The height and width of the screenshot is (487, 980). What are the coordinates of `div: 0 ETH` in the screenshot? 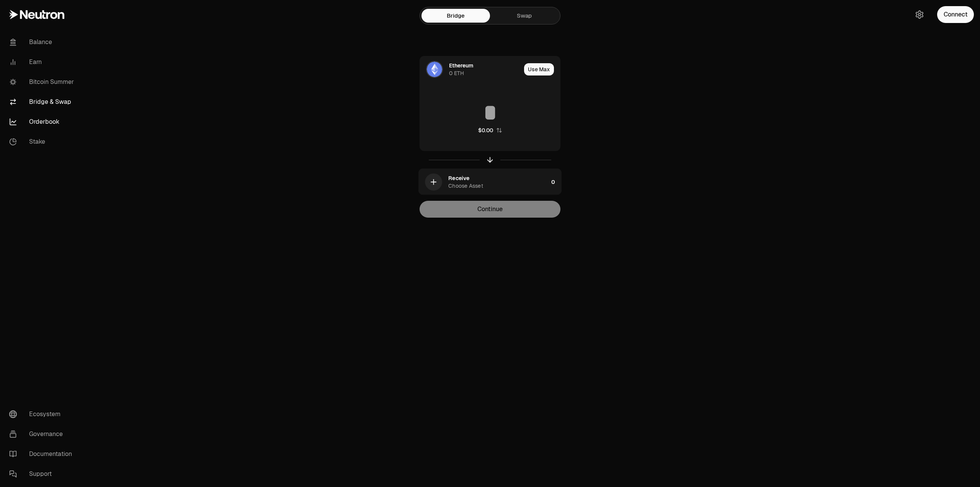 It's located at (456, 73).